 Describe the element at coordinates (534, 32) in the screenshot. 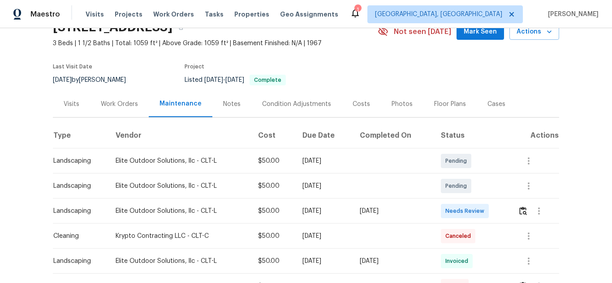

I see `button: Actions` at that location.